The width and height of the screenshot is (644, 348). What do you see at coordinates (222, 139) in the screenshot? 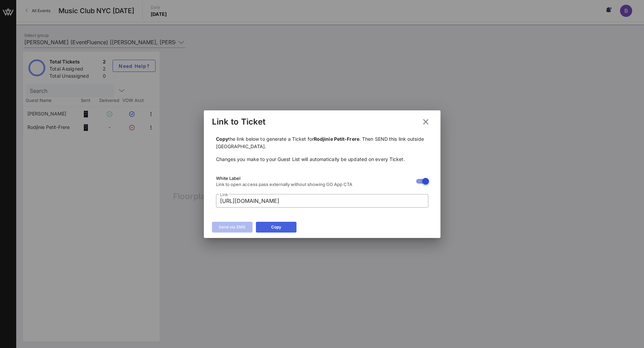
I see `b: Copy` at bounding box center [222, 139].